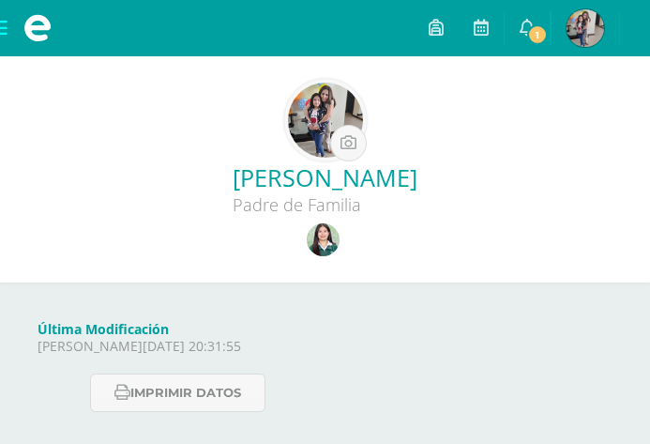 This screenshot has height=444, width=650. Describe the element at coordinates (177, 392) in the screenshot. I see `button: Imprimir datos` at that location.